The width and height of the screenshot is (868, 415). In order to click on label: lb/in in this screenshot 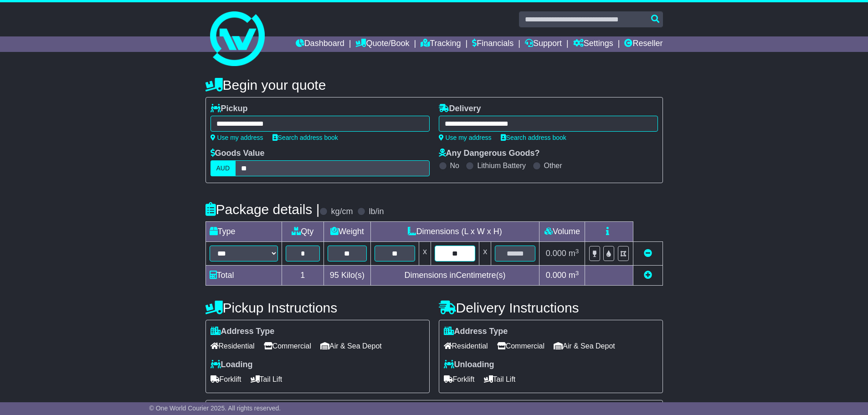, I will do `click(376, 212)`.